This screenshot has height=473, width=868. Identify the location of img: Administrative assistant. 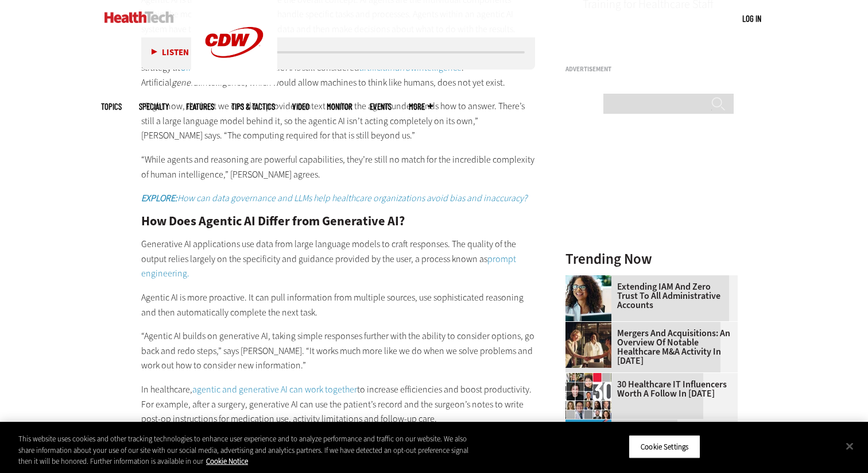
(589, 298).